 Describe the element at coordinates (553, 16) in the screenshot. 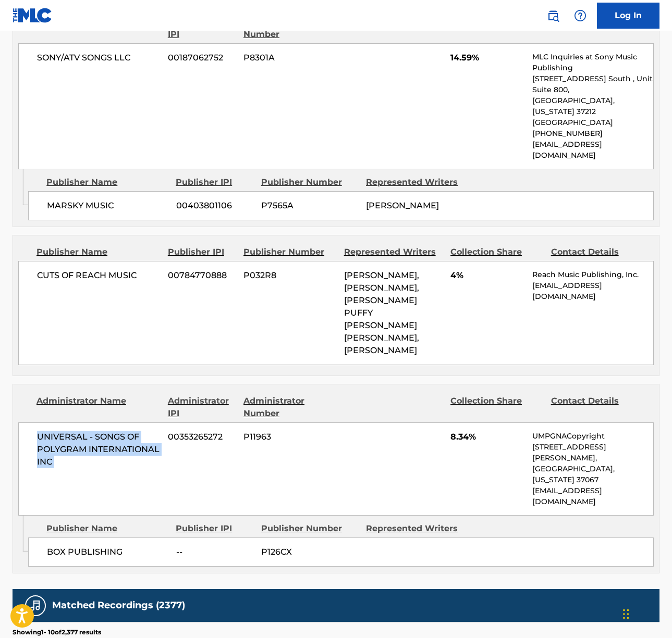

I see `a: Public Search` at that location.